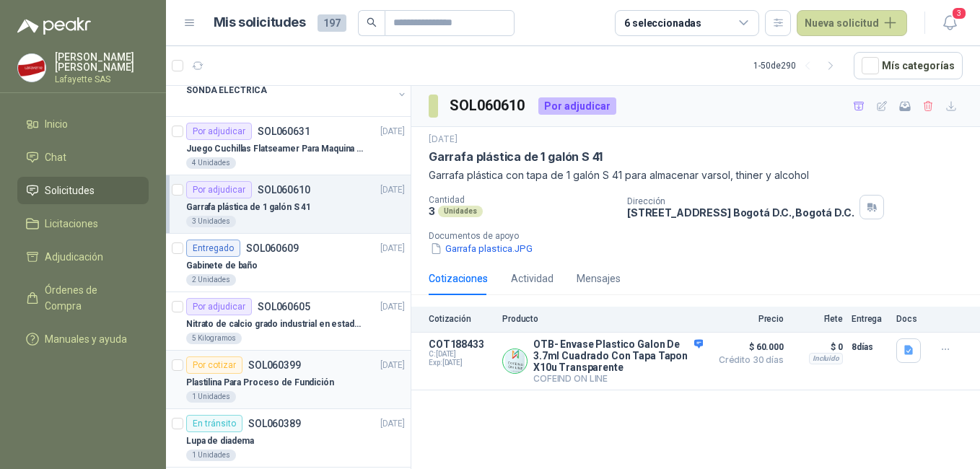 This screenshot has width=980, height=469. What do you see at coordinates (911, 319) in the screenshot?
I see `p: Docs` at bounding box center [911, 319].